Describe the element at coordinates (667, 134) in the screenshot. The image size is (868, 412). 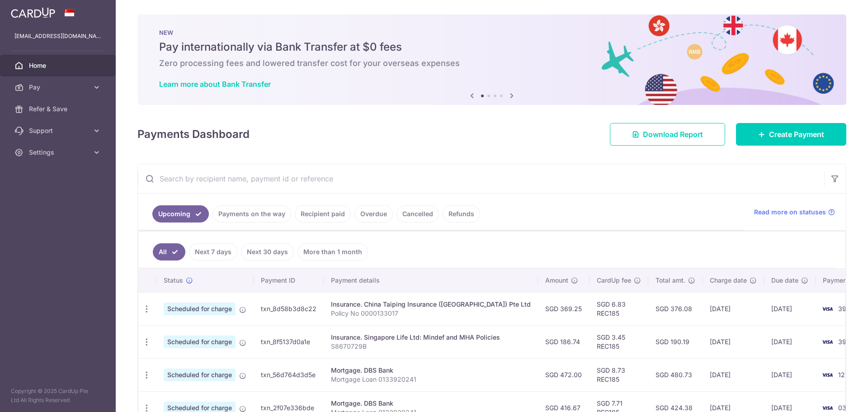
I see `a: Download Report` at that location.